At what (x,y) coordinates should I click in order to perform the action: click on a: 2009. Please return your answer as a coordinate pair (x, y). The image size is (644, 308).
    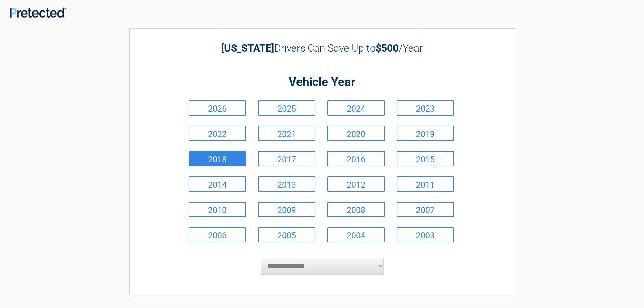
    Looking at the image, I should click on (287, 209).